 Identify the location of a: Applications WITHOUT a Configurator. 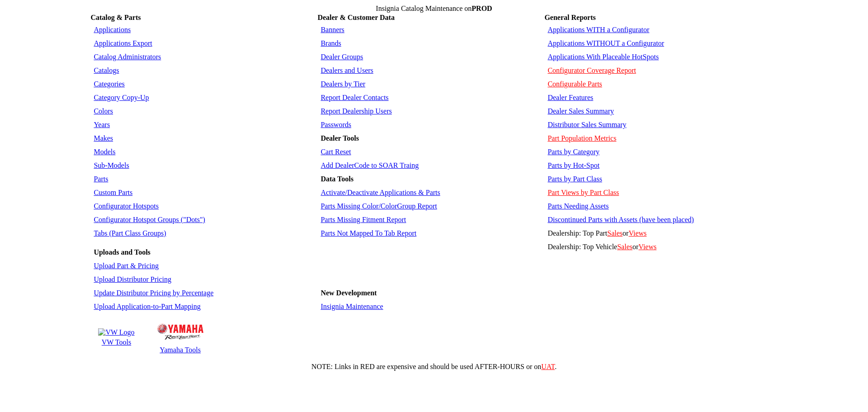
(606, 43).